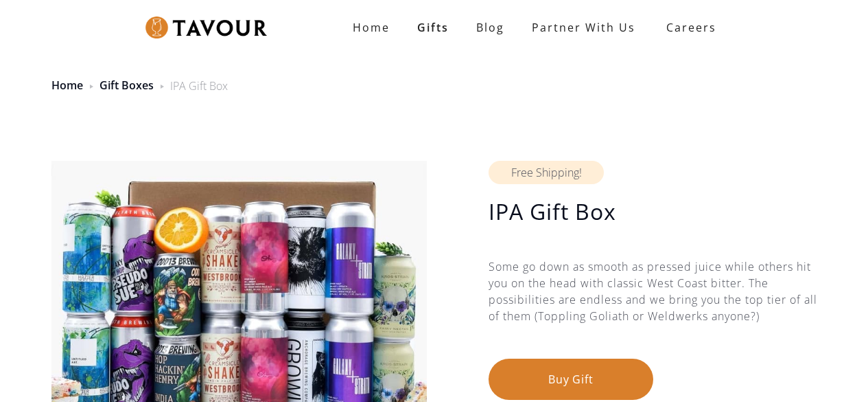 The height and width of the screenshot is (402, 868). I want to click on a: Careers, so click(688, 27).